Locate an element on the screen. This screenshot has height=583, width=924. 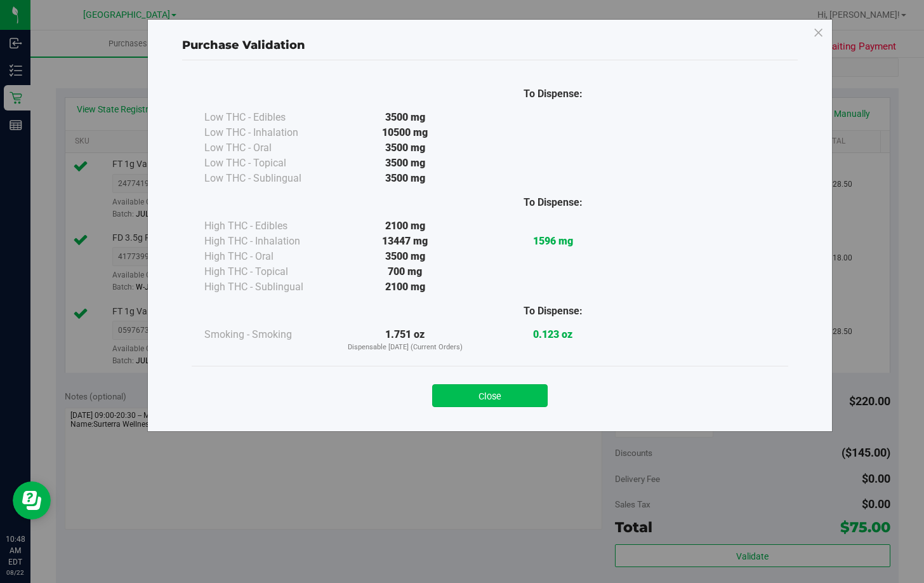
div: 13447 mg is located at coordinates (405, 241).